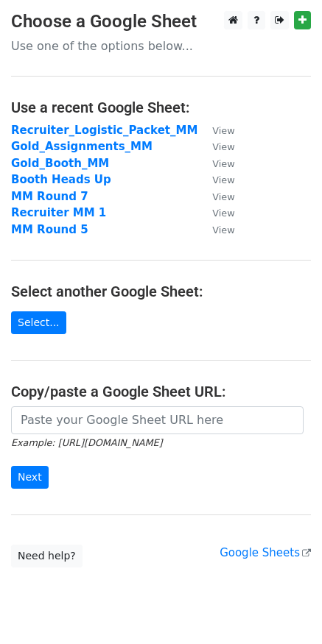  I want to click on p: Use one of the options below..., so click(161, 46).